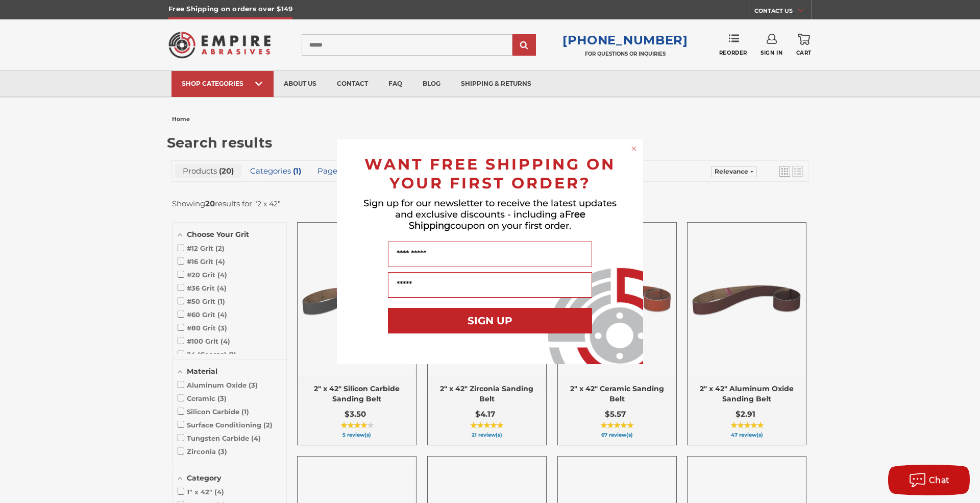  I want to click on span: Sign up for our newsletter to receive the latest updates and exclusive discounts - including a co..., so click(490, 214).